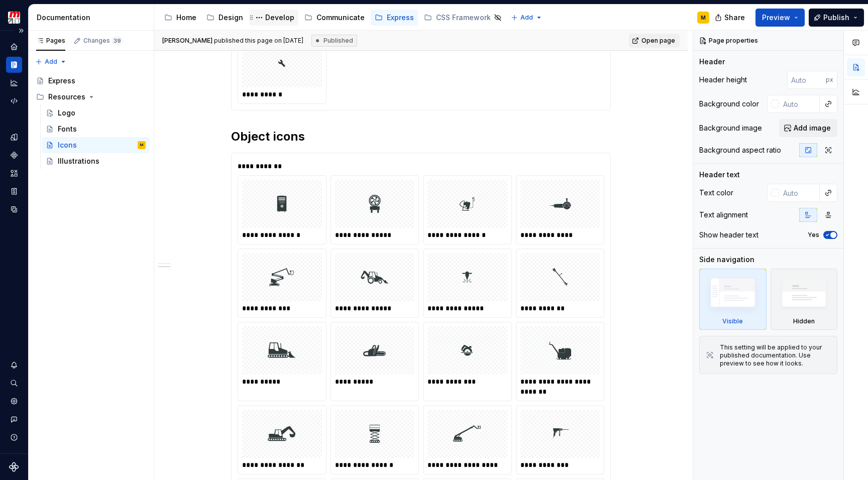 Image resolution: width=868 pixels, height=480 pixels. I want to click on div: Analytics, so click(14, 83).